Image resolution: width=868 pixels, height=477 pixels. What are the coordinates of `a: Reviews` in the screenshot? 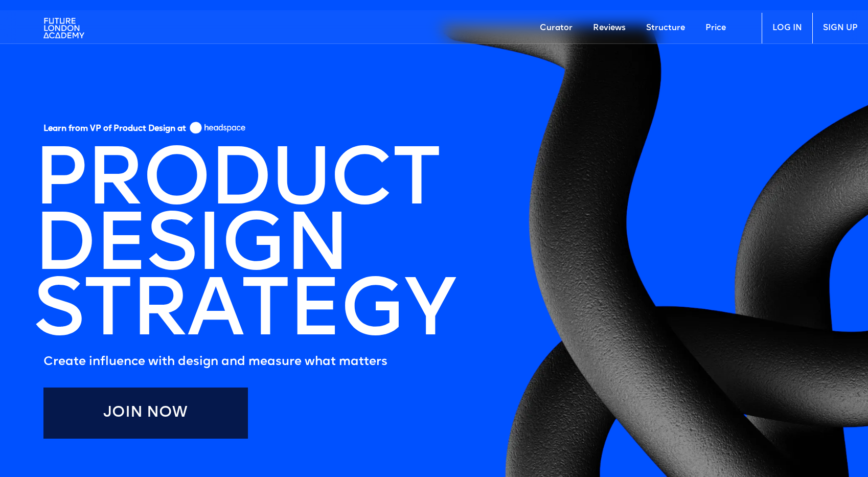 It's located at (609, 28).